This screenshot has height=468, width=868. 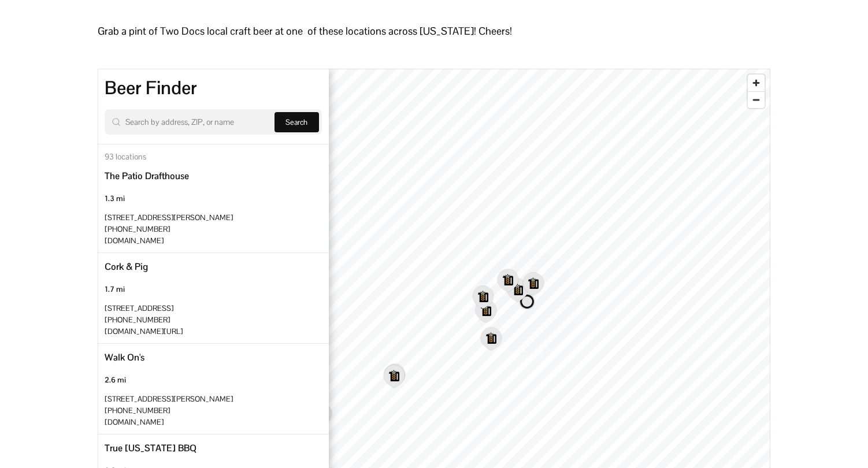 I want to click on div: The Patio Drafthouse, so click(x=147, y=177).